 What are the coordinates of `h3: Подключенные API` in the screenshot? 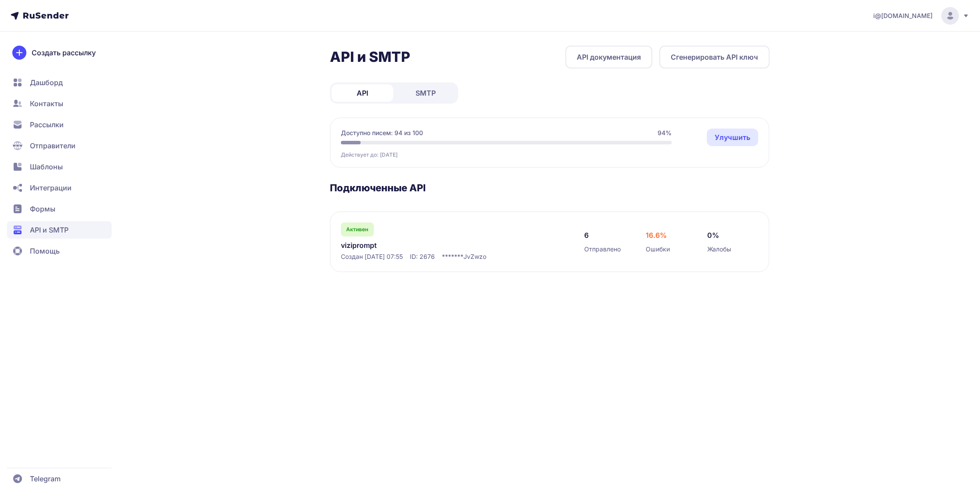 It's located at (549, 188).